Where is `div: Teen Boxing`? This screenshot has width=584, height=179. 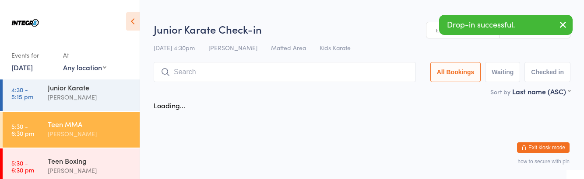 div: Teen Boxing is located at coordinates (90, 161).